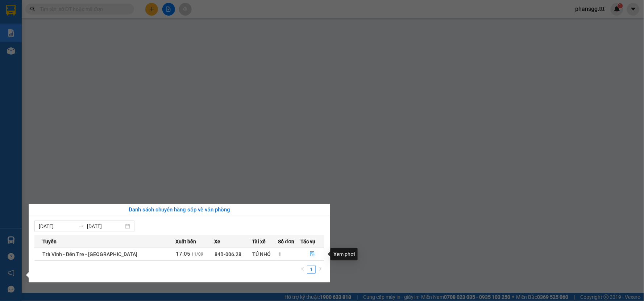  Describe the element at coordinates (186, 242) in the screenshot. I see `span: Xuất bến` at that location.